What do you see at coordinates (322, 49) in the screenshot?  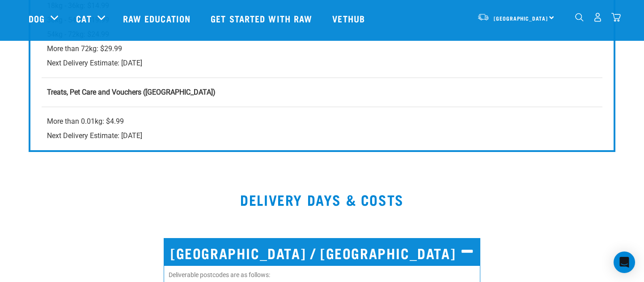 I see `p: More than 72kg: $29.99` at bounding box center [322, 49].